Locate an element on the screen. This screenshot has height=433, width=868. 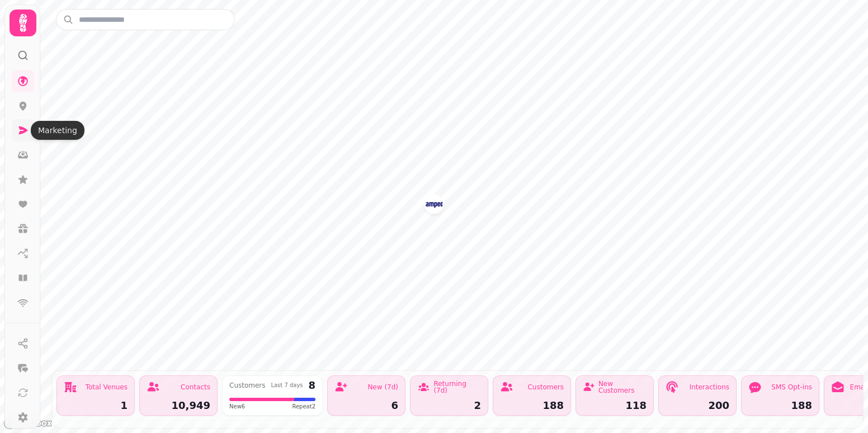
div: New Customers is located at coordinates (623, 387).